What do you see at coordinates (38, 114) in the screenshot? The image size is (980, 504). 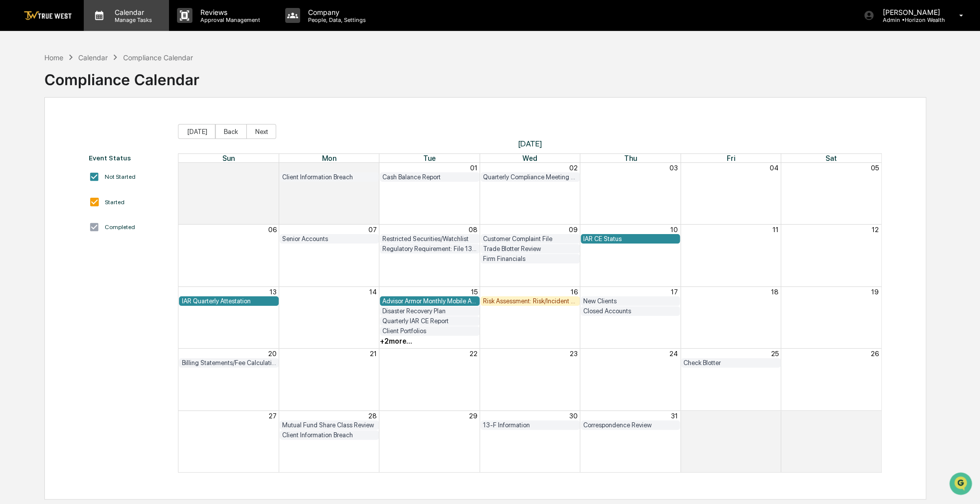 I see `div: Past conversations` at bounding box center [38, 114].